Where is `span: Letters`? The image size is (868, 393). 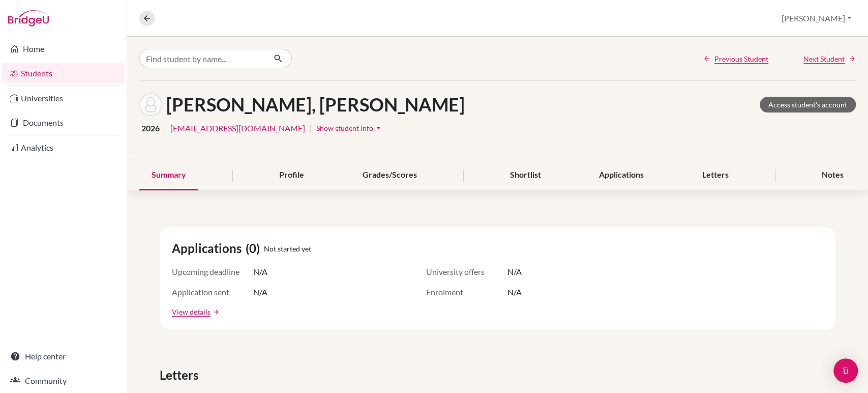 span: Letters is located at coordinates (181, 375).